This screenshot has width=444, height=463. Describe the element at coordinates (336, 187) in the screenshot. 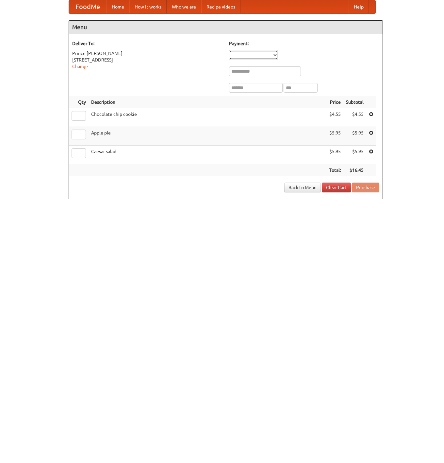

I see `a: Clear Cart` at that location.